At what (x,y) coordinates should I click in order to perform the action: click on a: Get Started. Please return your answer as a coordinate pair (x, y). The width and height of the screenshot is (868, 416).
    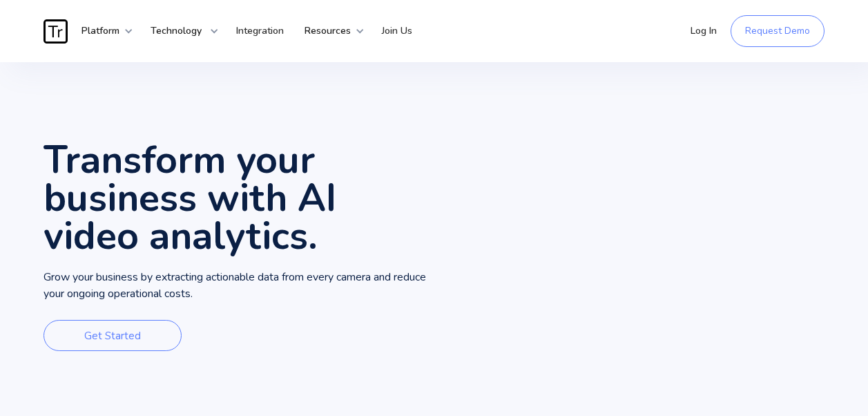
    Looking at the image, I should click on (113, 335).